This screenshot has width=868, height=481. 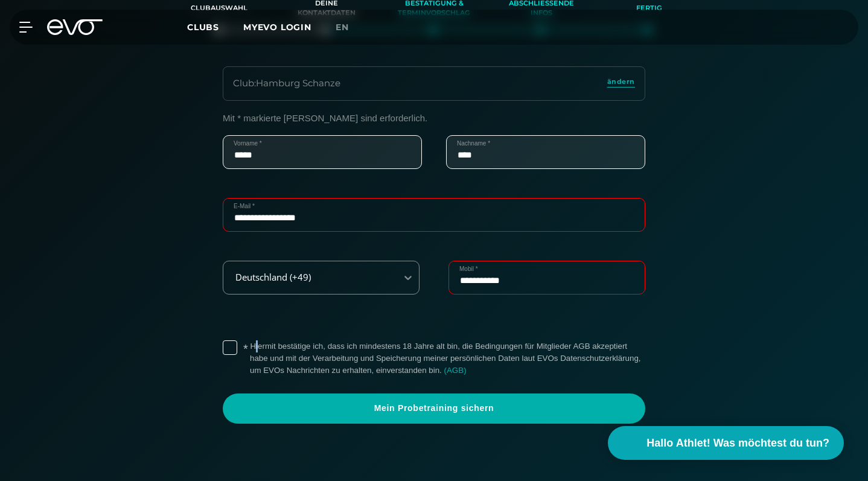 What do you see at coordinates (287, 84) in the screenshot?
I see `div: Club : Hamburg Schanze` at bounding box center [287, 84].